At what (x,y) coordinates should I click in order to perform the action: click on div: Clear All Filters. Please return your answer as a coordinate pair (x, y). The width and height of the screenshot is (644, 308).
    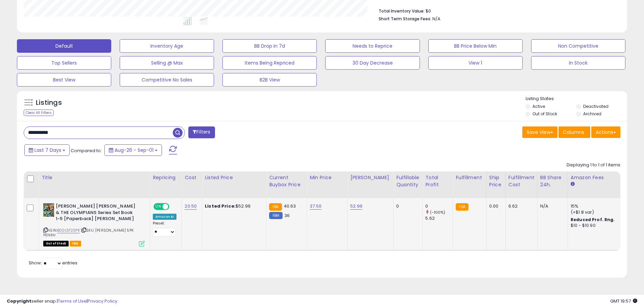
    Looking at the image, I should click on (38, 112).